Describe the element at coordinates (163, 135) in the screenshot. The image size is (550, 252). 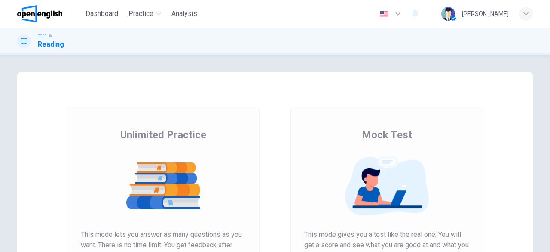
I see `span: Unlimited Practice` at that location.